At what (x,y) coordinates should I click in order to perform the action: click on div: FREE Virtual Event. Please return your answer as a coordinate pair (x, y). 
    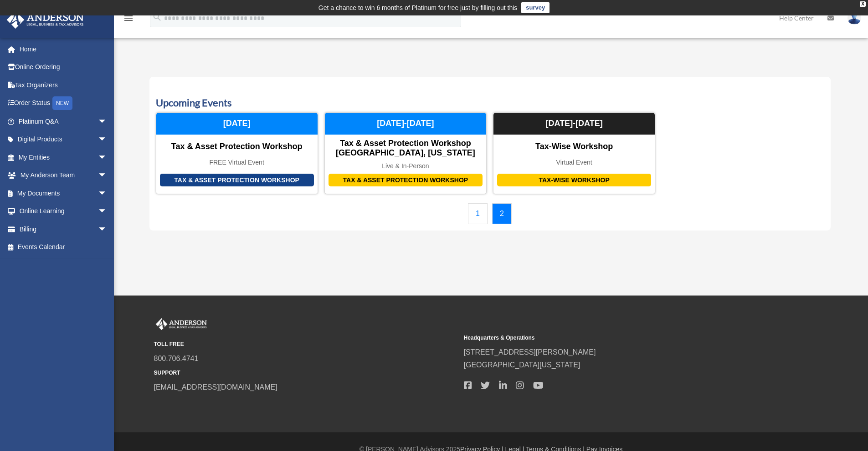
    Looking at the image, I should click on (237, 163).